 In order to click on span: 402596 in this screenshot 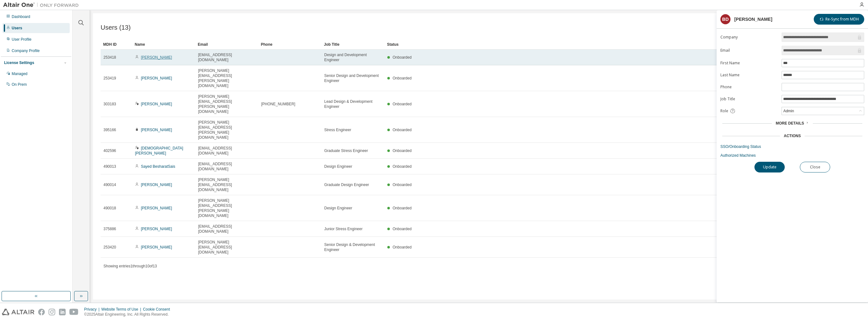, I will do `click(110, 151)`.